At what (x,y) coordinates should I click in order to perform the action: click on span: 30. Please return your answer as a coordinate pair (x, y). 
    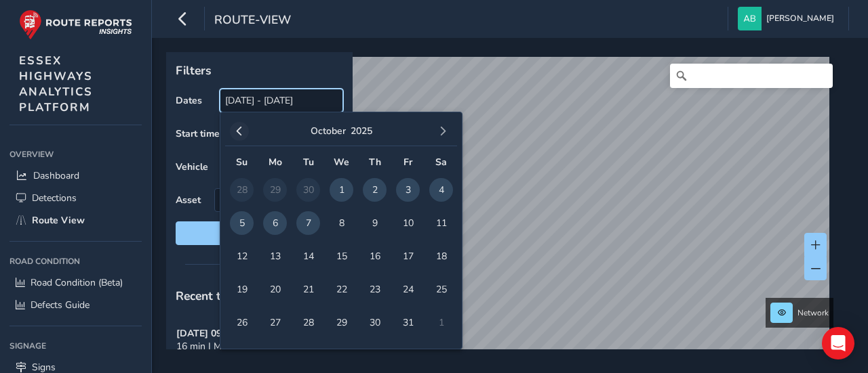
    Looking at the image, I should click on (374, 322).